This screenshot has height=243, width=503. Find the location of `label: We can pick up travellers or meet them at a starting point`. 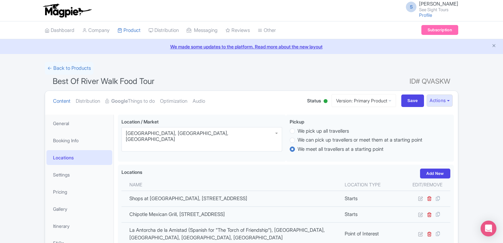

label: We can pick up travellers or meet them at a starting point is located at coordinates (360, 140).